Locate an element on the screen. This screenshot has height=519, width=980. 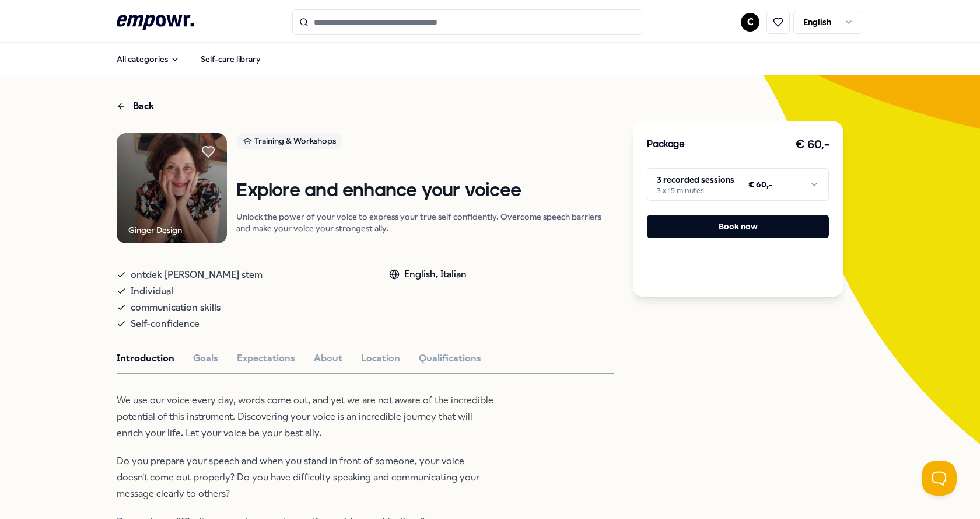
button: Location is located at coordinates (381, 358).